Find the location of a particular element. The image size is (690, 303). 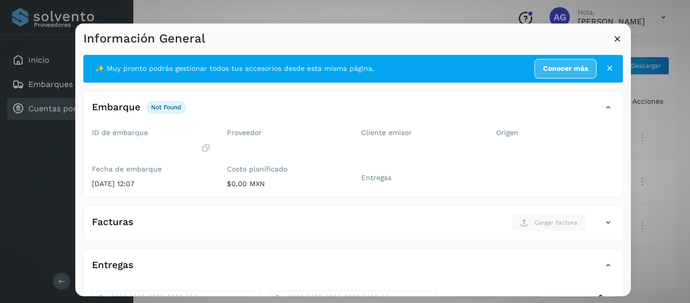

label: ID de embarque is located at coordinates (151, 132).